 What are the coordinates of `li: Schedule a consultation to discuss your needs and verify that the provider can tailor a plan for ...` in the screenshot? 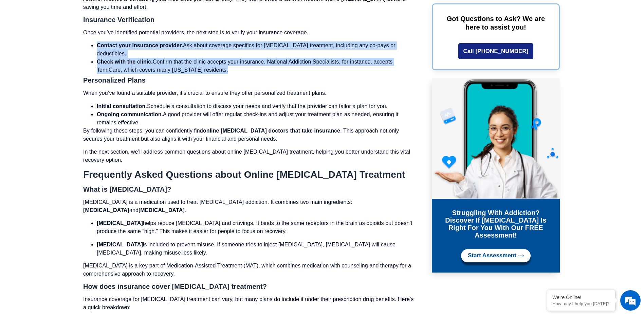 It's located at (256, 107).